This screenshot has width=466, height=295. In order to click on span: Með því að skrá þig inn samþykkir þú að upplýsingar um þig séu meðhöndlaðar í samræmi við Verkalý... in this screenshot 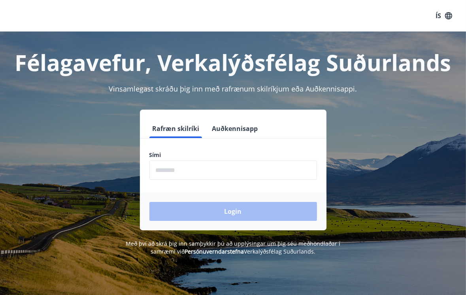, I will do `click(233, 248)`.